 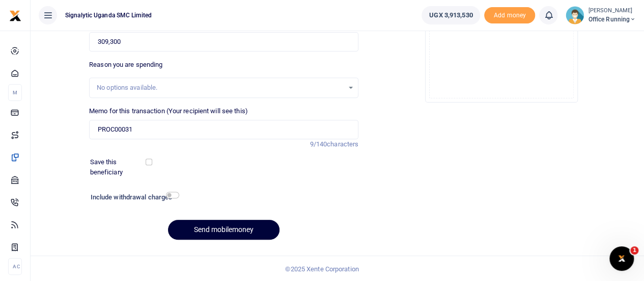 I want to click on li: Ac, so click(x=14, y=266).